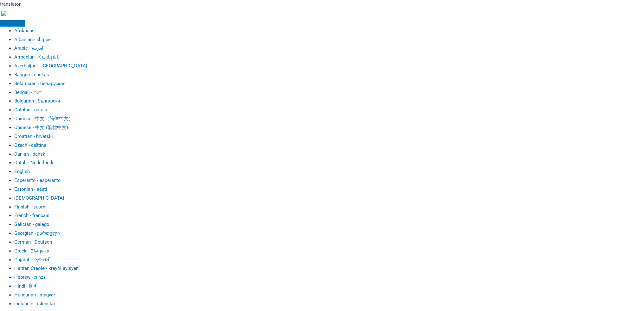 Image resolution: width=644 pixels, height=311 pixels. What do you see at coordinates (32, 260) in the screenshot?
I see `a: Gujarati - ગુજરાતી` at bounding box center [32, 260].